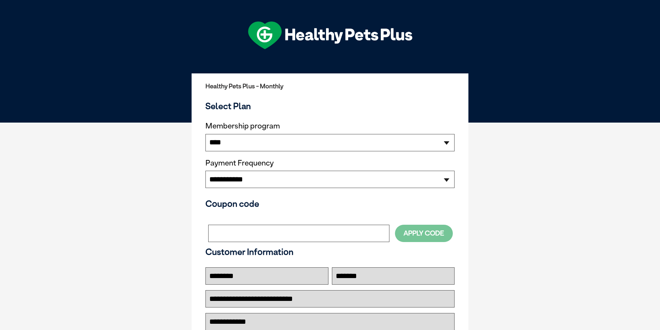 The height and width of the screenshot is (330, 660). What do you see at coordinates (330, 106) in the screenshot?
I see `h3: Select Plan` at bounding box center [330, 106].